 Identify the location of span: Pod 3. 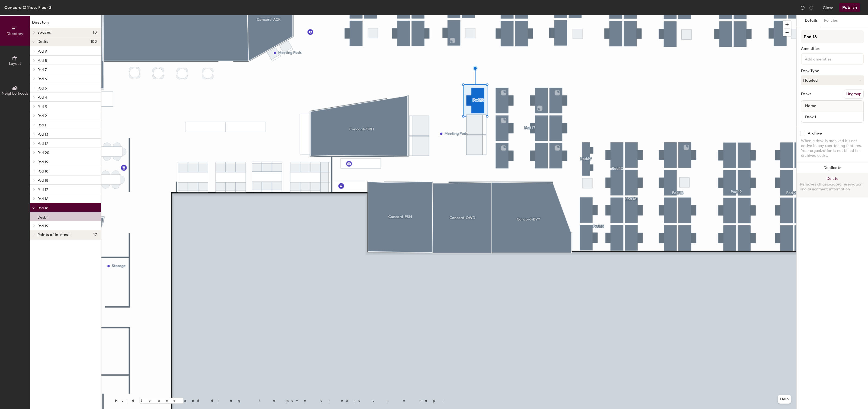
(42, 107).